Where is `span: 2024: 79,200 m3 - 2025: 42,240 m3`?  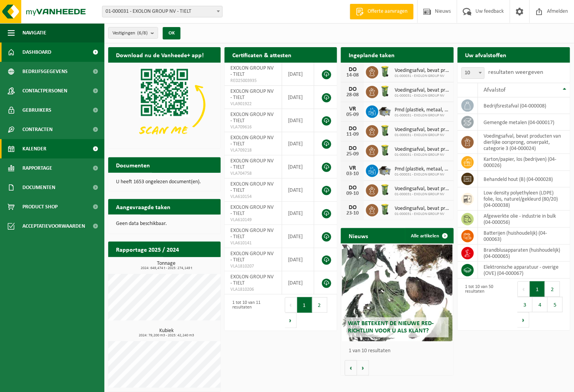
span: 2024: 79,200 m3 - 2025: 42,240 m3 is located at coordinates (167, 335).